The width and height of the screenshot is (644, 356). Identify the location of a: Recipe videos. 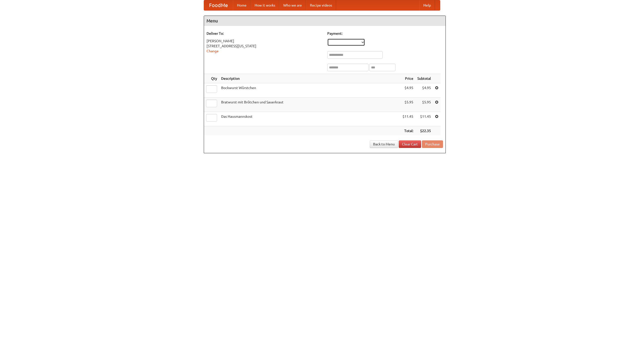
(321, 5).